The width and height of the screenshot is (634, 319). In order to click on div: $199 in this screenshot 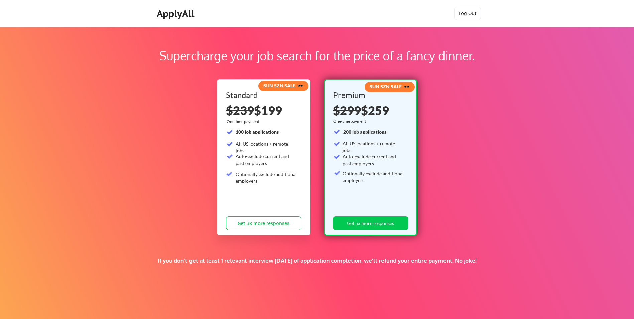, I will do `click(264, 110)`.